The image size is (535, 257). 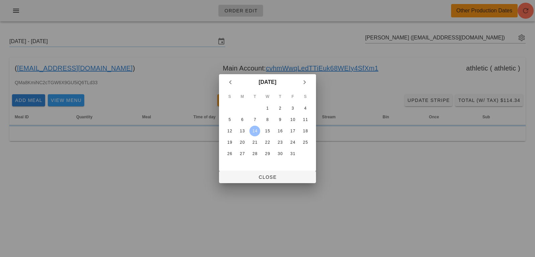 What do you see at coordinates (230, 131) in the screenshot?
I see `div: 12` at bounding box center [230, 131].